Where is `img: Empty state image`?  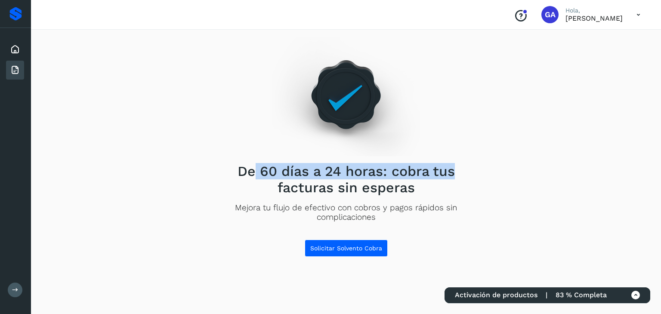
img: Empty state image is located at coordinates (346, 93).